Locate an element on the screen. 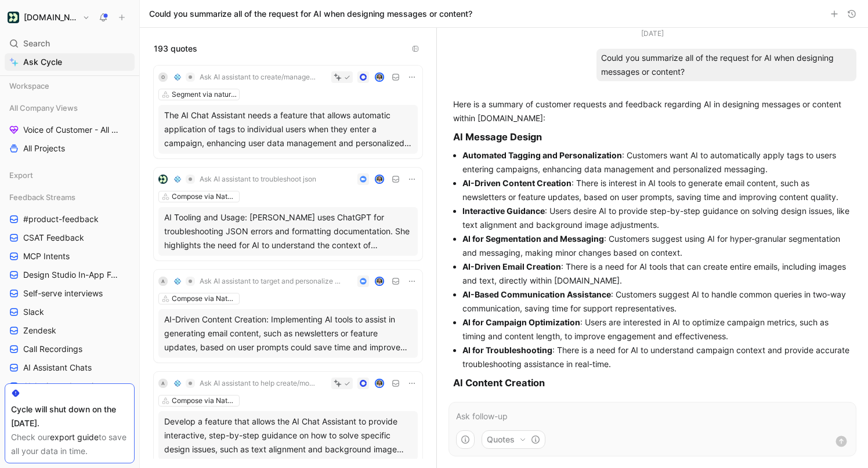 This screenshot has height=468, width=868. div: Develop a feature that allows the AI Chat Assistant to provide interactive, step-by-step guidance... is located at coordinates (288, 436).